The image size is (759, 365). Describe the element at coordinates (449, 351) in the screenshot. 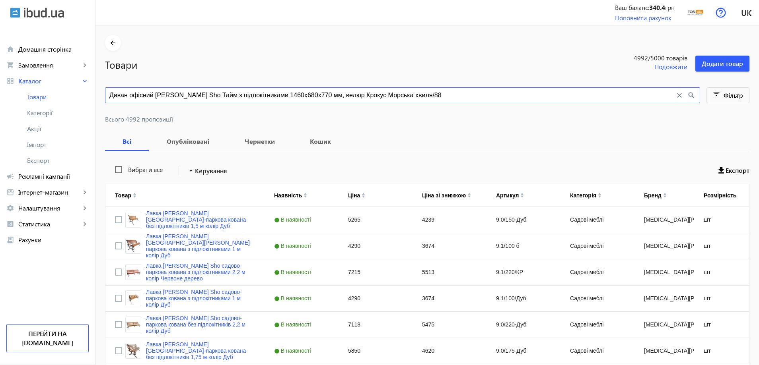

I see `div: 4620` at that location.